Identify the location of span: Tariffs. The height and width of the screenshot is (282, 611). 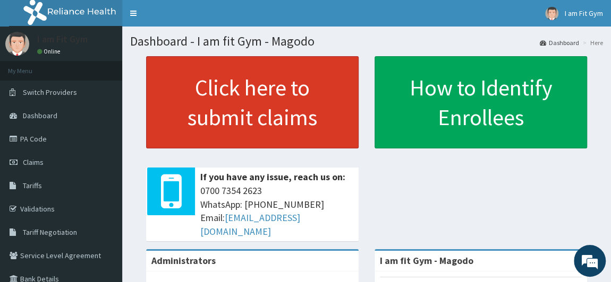
(32, 186).